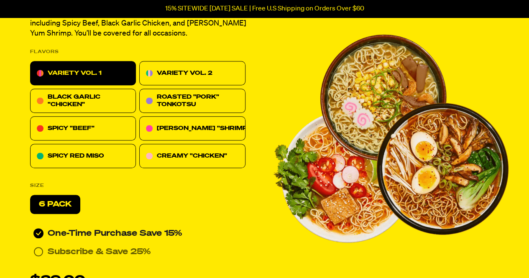 This screenshot has height=278, width=529. What do you see at coordinates (83, 156) in the screenshot?
I see `div: SPICY RED MISO` at bounding box center [83, 156].